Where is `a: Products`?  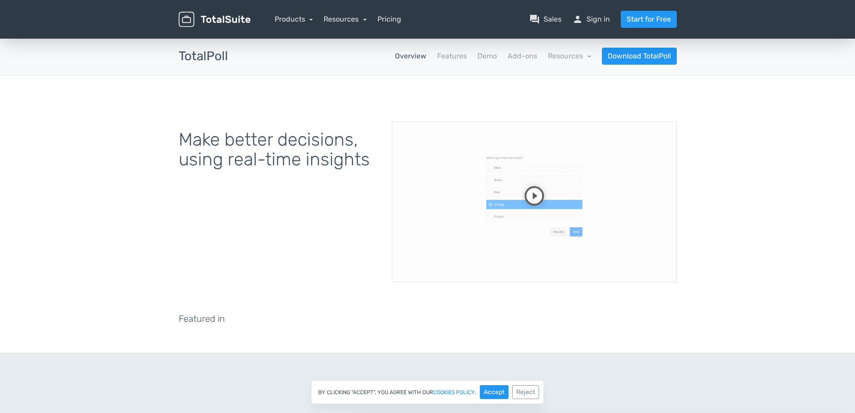 a: Products is located at coordinates (294, 19).